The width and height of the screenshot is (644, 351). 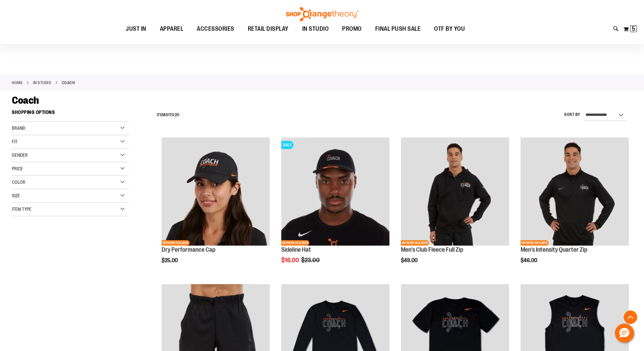 What do you see at coordinates (352, 29) in the screenshot?
I see `span: PROMO` at bounding box center [352, 29].